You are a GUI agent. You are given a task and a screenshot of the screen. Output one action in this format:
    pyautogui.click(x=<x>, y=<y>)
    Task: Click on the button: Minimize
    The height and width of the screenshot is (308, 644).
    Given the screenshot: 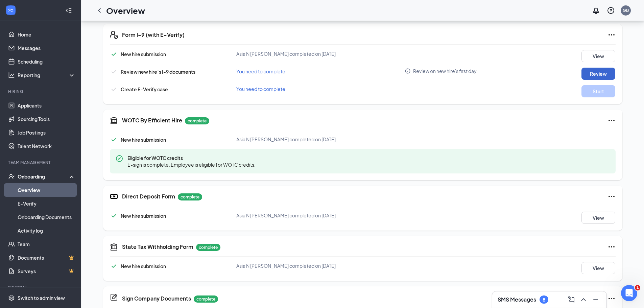 What is the action you would take?
    pyautogui.click(x=596, y=300)
    